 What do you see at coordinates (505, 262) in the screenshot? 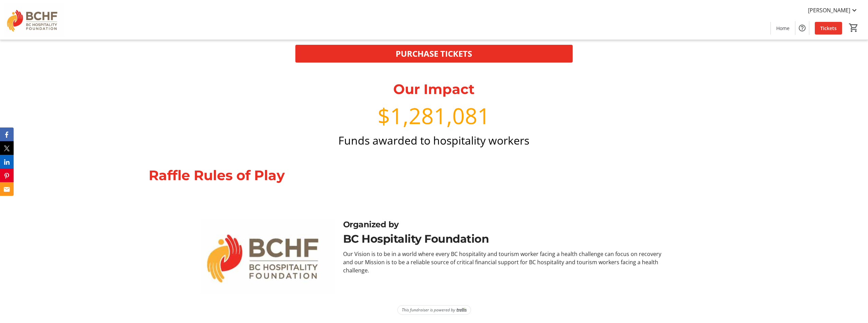
I see `div: Our Vision is to be in a world where every BC hospitality and tourism worker facing a health chal...` at bounding box center [505, 262].